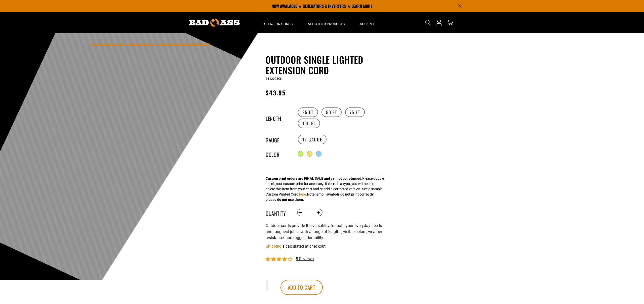 The image size is (644, 304). Describe the element at coordinates (308, 112) in the screenshot. I see `label: 25 FT` at that location.